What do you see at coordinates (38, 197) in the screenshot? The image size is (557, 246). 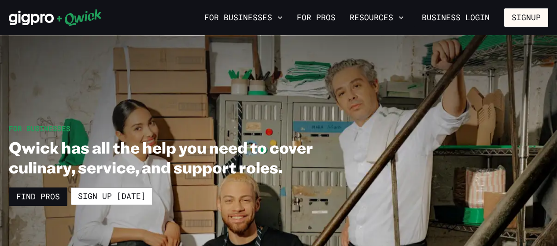 I see `a: Find Pros` at bounding box center [38, 197].